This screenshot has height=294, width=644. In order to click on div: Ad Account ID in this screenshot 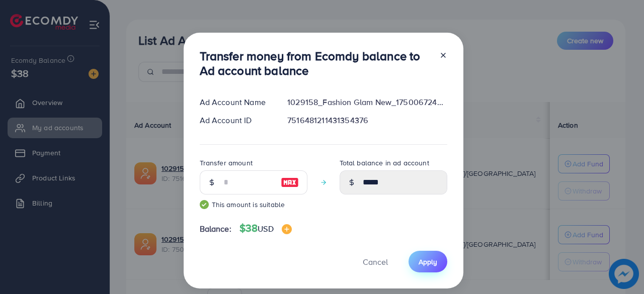, I will do `click(235, 121)`.